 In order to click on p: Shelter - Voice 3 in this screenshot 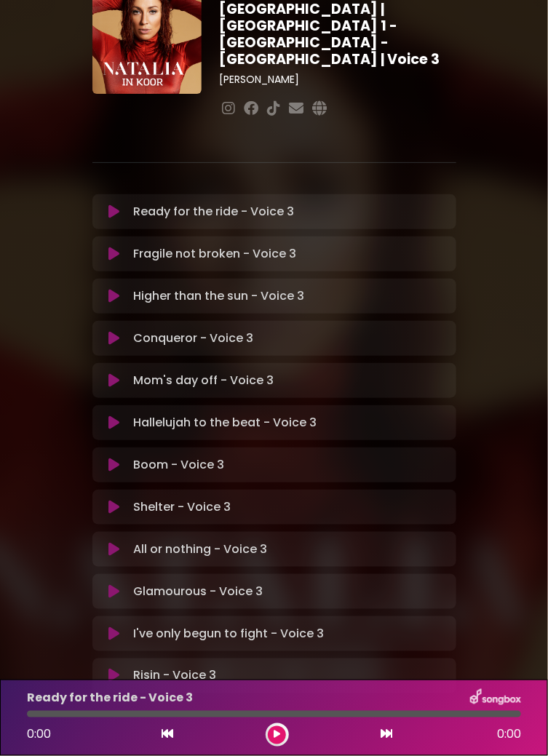, I will do `click(182, 507)`.